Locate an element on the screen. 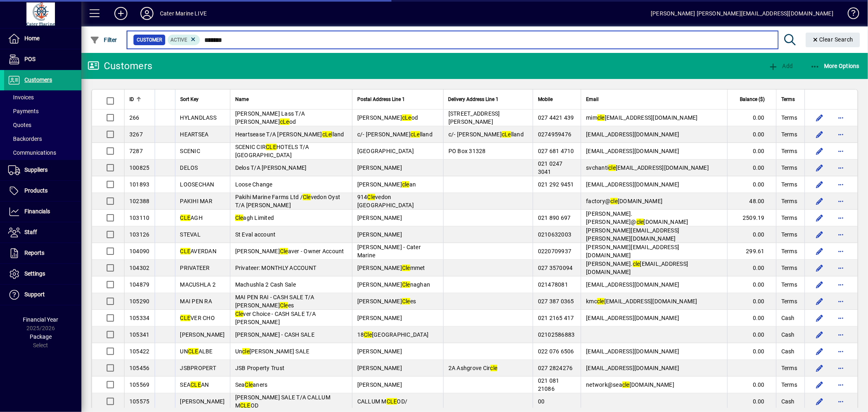  span: Add is located at coordinates (781, 66).